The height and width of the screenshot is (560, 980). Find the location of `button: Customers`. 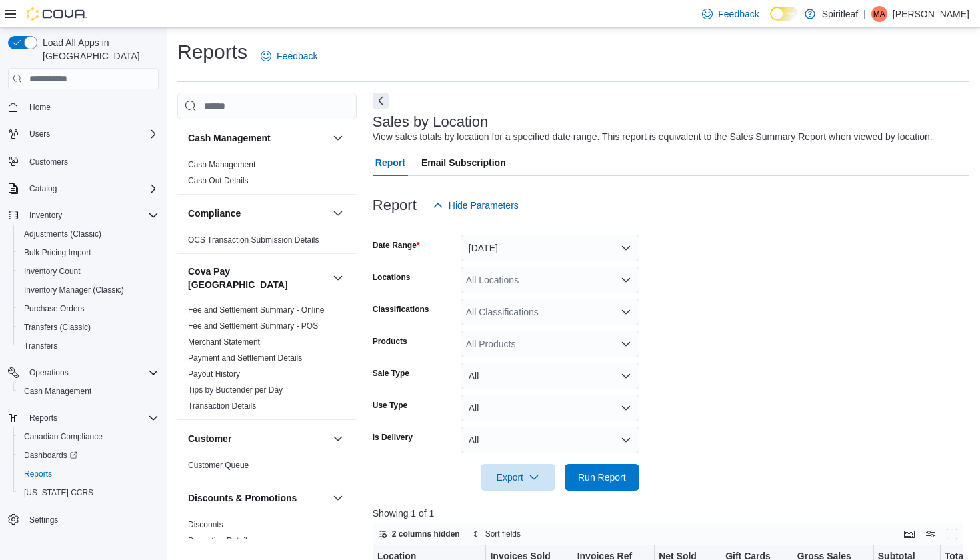

button: Customers is located at coordinates (83, 161).